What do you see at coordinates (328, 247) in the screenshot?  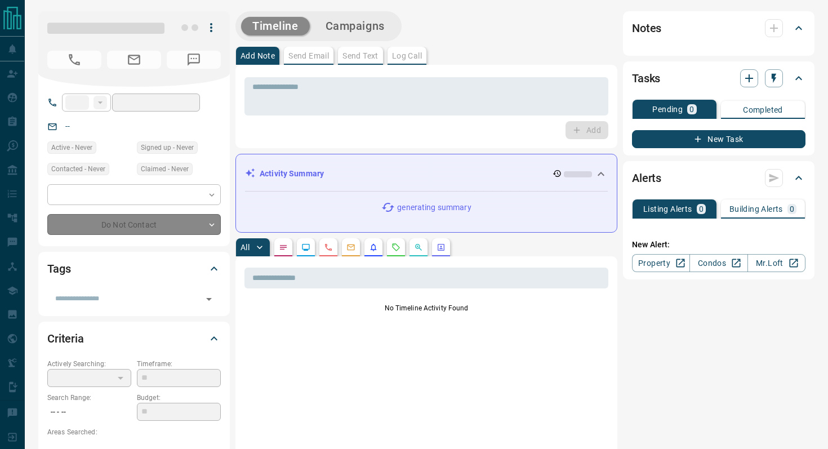 I see `svg: Calls` at bounding box center [328, 247].